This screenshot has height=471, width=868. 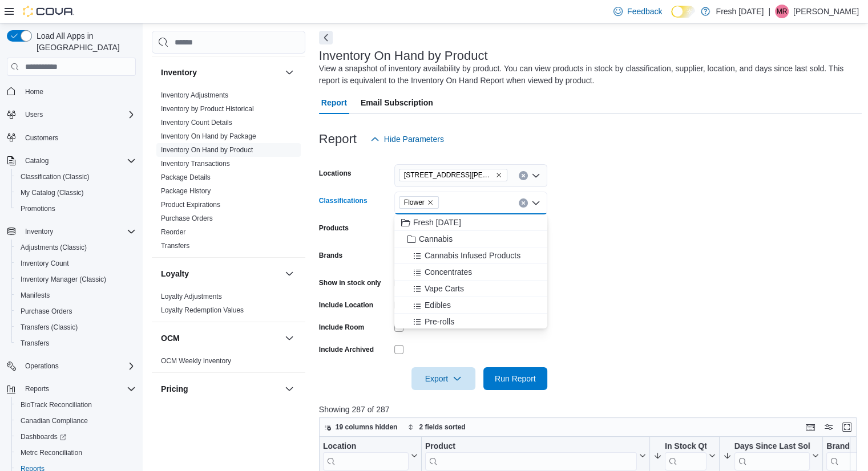 I want to click on a: Metrc Reconciliation, so click(x=52, y=453).